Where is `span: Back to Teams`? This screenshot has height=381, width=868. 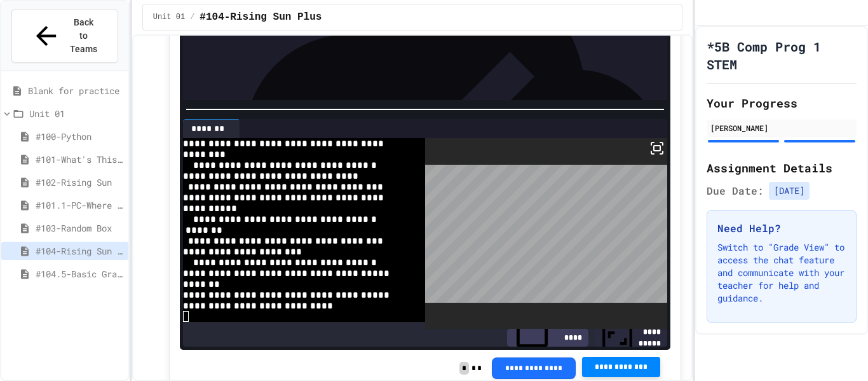 span: Back to Teams is located at coordinates (83, 36).